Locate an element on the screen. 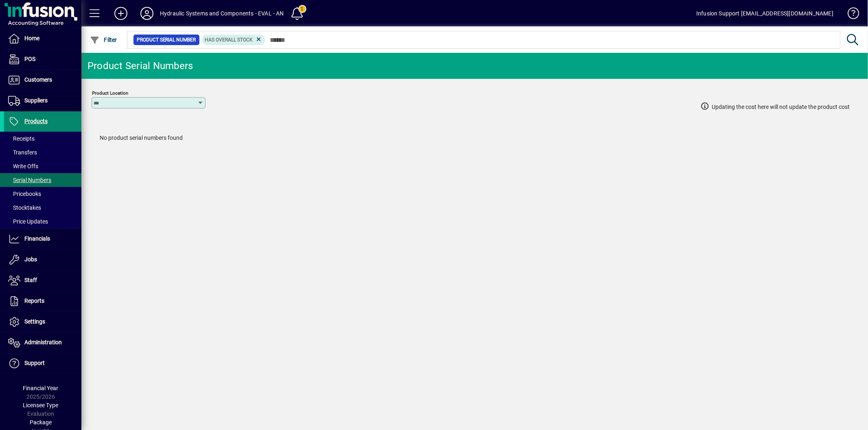 The height and width of the screenshot is (430, 868). div: Product Serial Numbers is located at coordinates (141, 66).